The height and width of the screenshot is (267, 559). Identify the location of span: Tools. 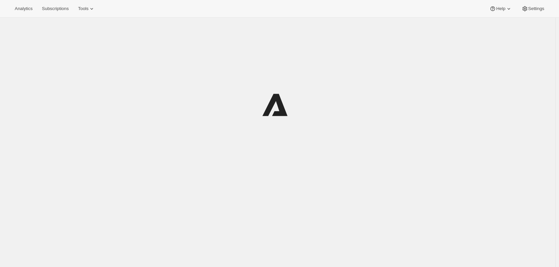
(83, 9).